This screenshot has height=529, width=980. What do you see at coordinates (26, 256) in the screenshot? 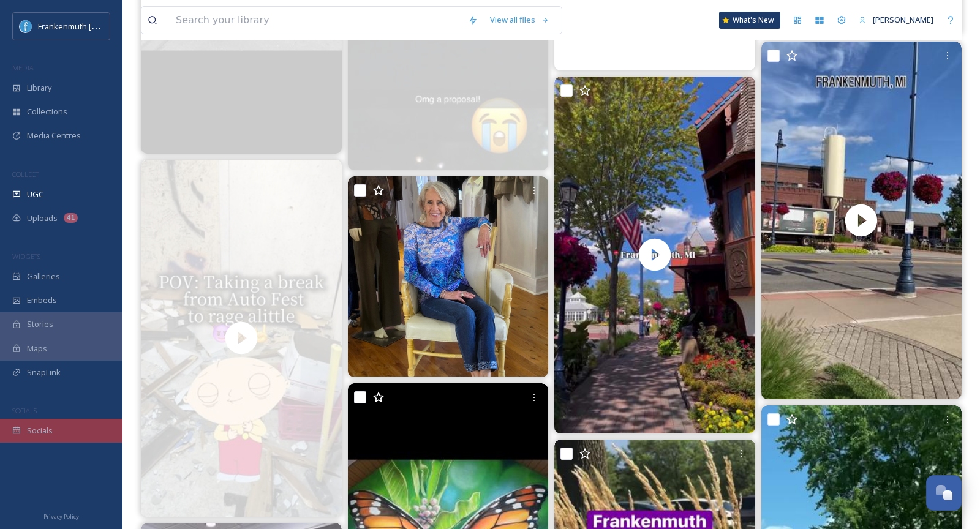
I see `span: WIDGETS` at bounding box center [26, 256].